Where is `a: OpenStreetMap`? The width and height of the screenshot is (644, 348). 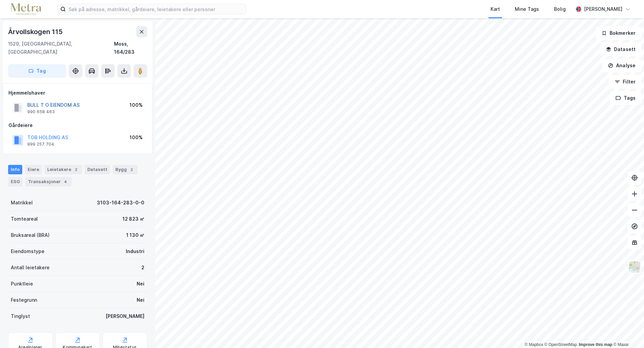
a: OpenStreetMap is located at coordinates (561, 344).